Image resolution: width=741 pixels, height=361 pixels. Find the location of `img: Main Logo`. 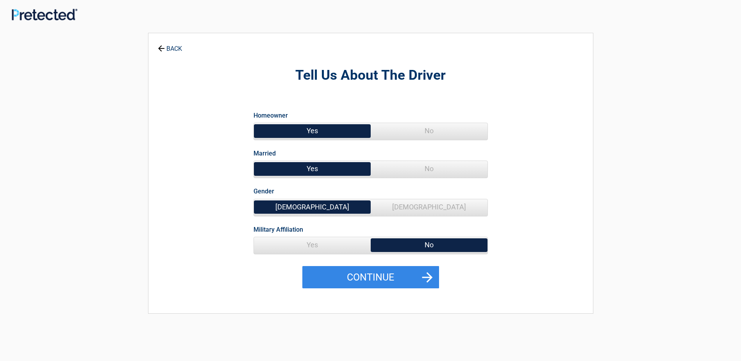

img: Main Logo is located at coordinates (45, 14).